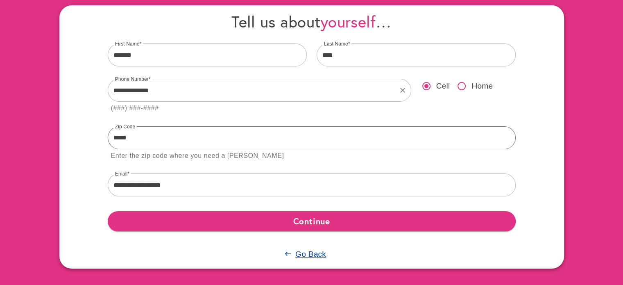 The width and height of the screenshot is (623, 285). I want to click on u: Go Back, so click(310, 254).